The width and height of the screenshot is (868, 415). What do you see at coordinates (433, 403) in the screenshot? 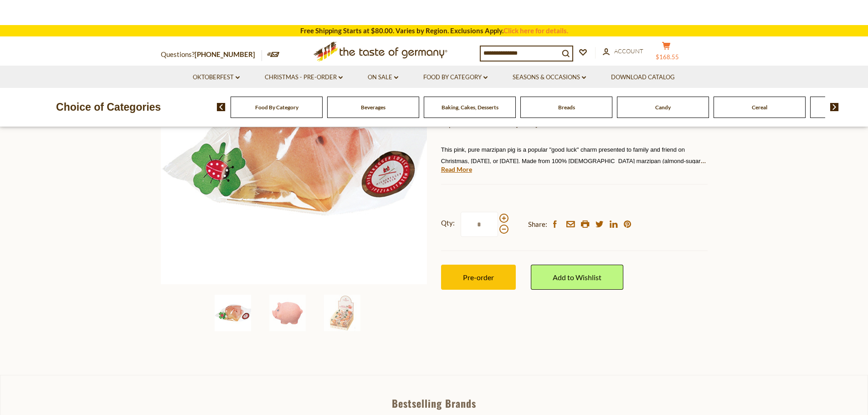
I see `div: Bestselling Brands` at bounding box center [433, 403].